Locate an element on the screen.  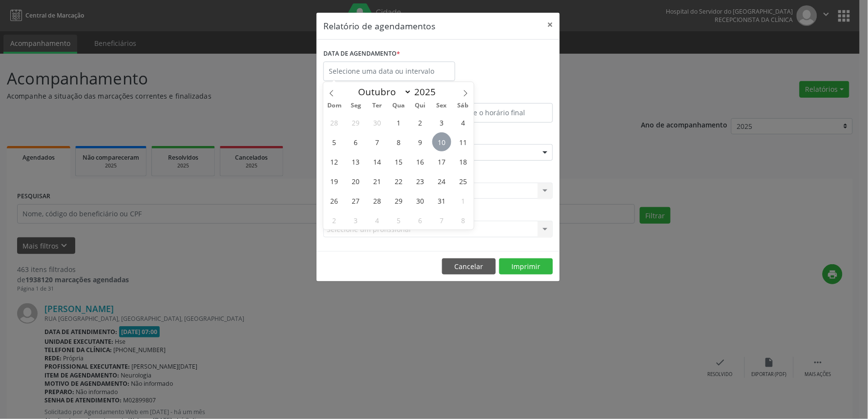
span: Novembro 2, 2025 is located at coordinates (334, 220).